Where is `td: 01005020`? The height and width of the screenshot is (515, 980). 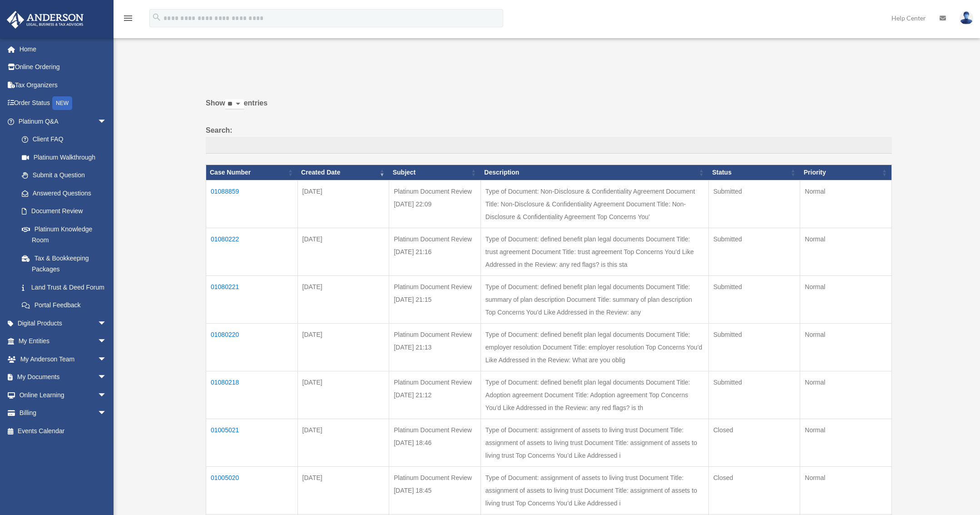 td: 01005020 is located at coordinates (252, 490).